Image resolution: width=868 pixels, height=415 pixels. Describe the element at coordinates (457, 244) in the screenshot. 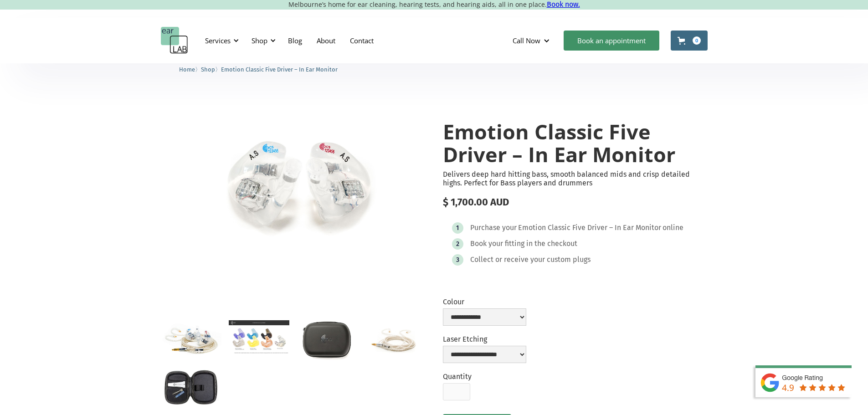

I see `div: 2` at that location.